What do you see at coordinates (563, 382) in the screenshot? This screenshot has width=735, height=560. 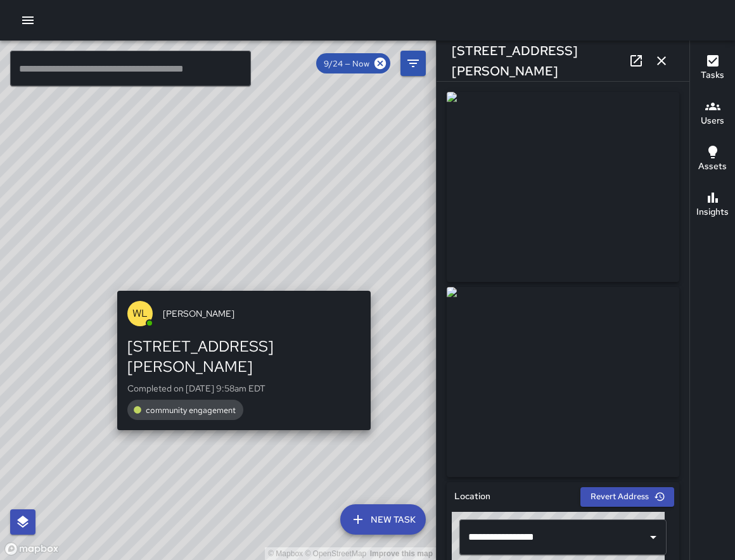 I see `img: request_images%2F3e836b90-9957-11f0-a148-c3aef57793f4` at bounding box center [563, 382].